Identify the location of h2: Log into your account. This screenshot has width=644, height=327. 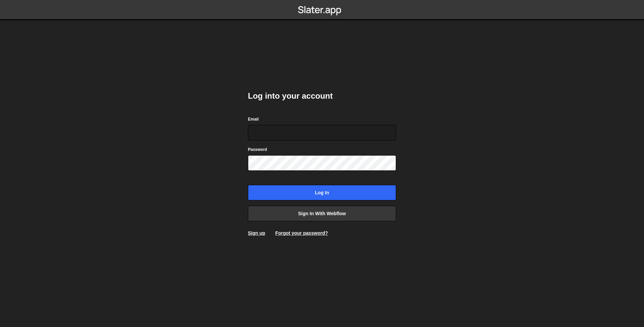
(322, 96).